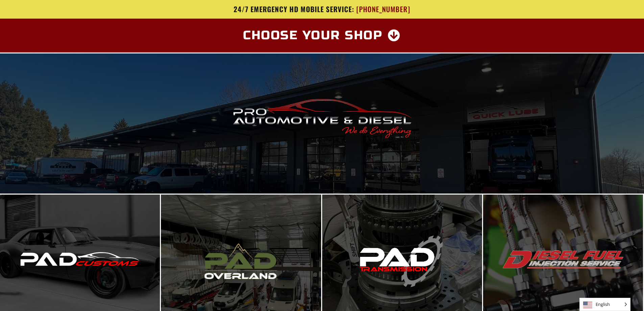 The width and height of the screenshot is (644, 311). What do you see at coordinates (294, 9) in the screenshot?
I see `span: 24/7 Emergency HD Mobile Service:` at bounding box center [294, 9].